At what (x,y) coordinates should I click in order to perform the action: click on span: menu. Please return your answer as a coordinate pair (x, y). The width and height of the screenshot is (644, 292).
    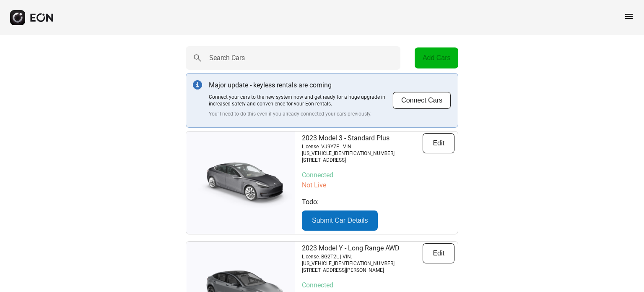
    Looking at the image, I should click on (629, 17).